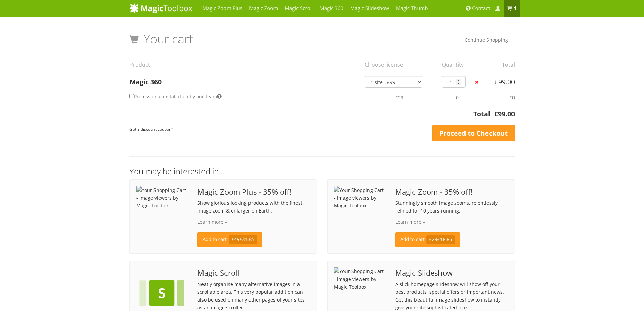 The image size is (644, 311). I want to click on span: £31.85, so click(243, 240).